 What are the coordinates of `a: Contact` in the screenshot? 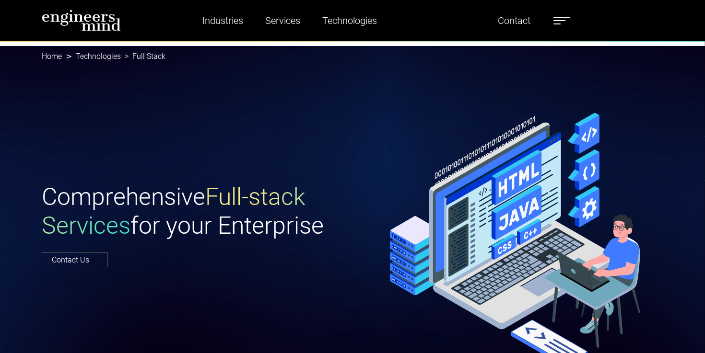 It's located at (514, 21).